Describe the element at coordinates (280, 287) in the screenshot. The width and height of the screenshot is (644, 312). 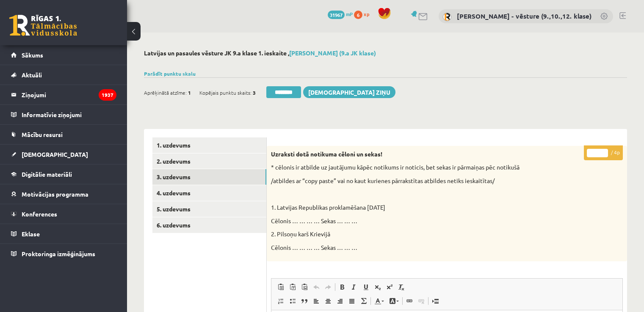
I see `a: Ielīmēt (vadīšanas taustiņš+V)` at that location.